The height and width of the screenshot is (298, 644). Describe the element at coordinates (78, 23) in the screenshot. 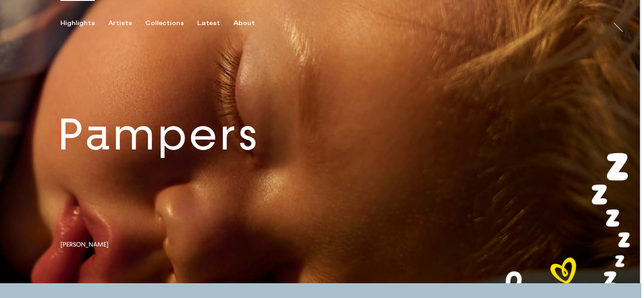

I see `div: Highlights` at that location.